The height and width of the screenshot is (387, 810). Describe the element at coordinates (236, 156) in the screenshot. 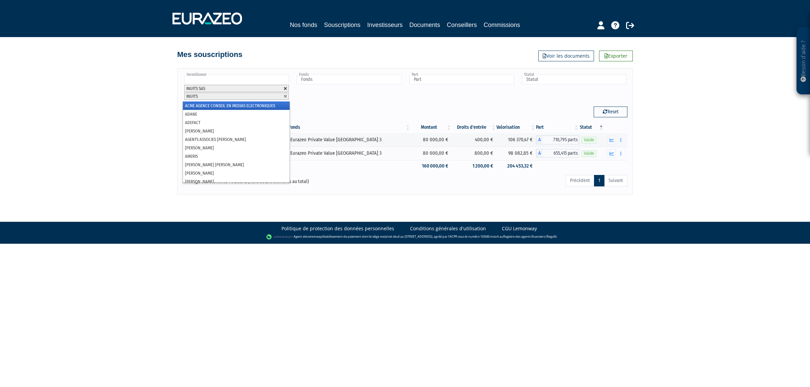

I see `li: AMERIS` at that location.